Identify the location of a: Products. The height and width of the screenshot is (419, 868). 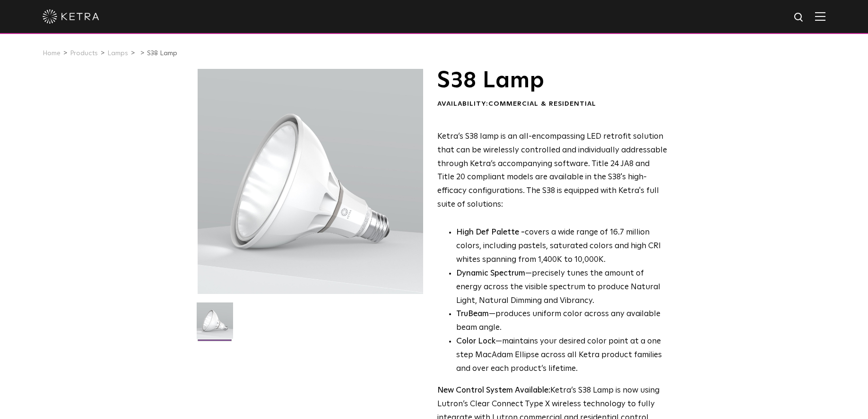
(83, 54).